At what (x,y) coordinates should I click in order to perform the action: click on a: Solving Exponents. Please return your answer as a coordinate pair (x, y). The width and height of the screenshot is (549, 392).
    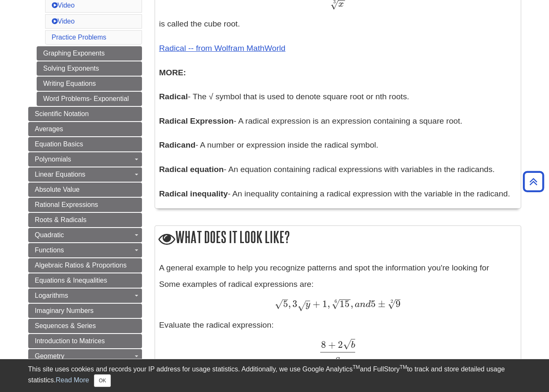
    Looking at the image, I should click on (89, 68).